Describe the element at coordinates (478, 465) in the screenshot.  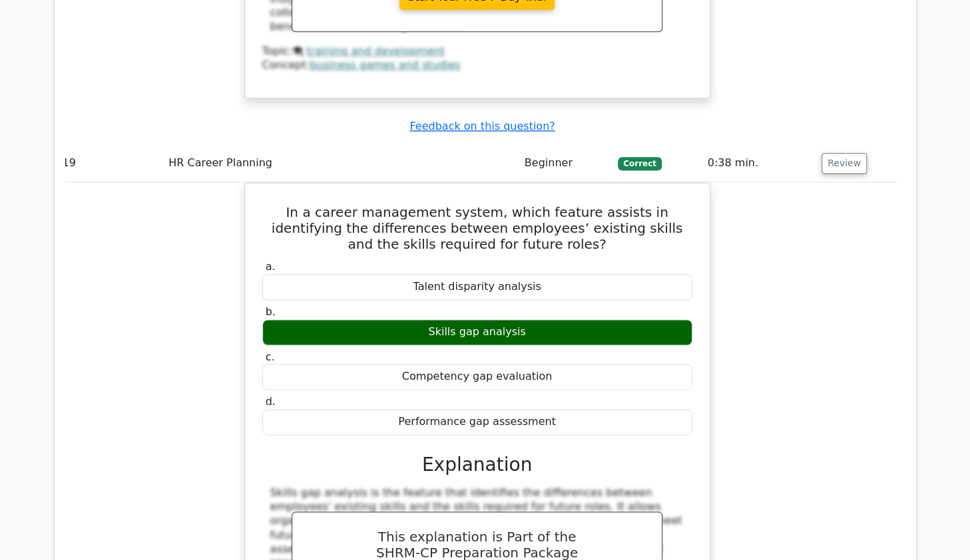
I see `h3: Explanation` at that location.